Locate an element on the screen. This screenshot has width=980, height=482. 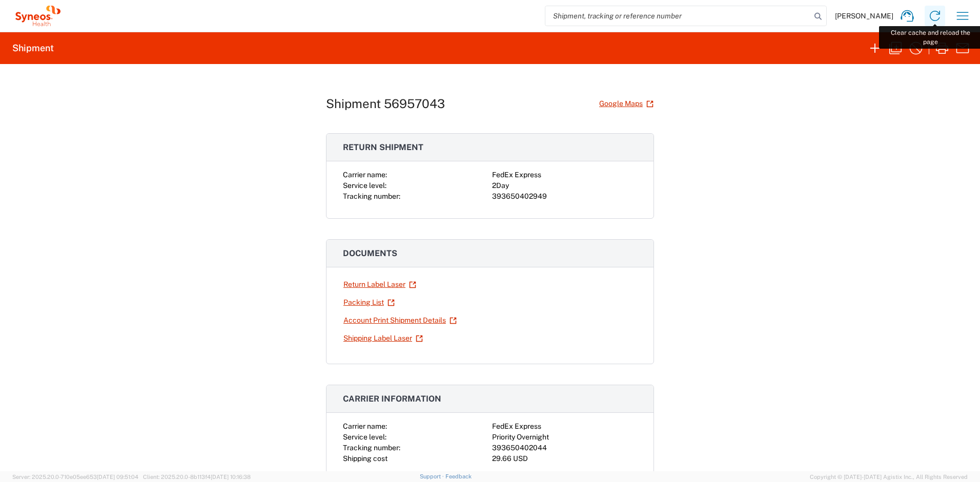
div: 393650402949 is located at coordinates (564, 196).